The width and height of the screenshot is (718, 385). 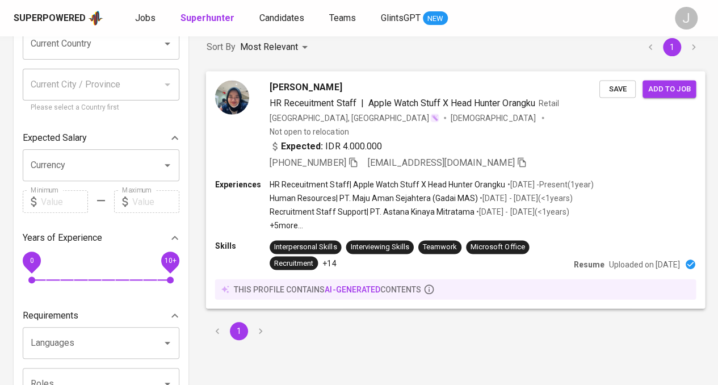 What do you see at coordinates (31, 260) in the screenshot?
I see `span: 0` at bounding box center [31, 260].